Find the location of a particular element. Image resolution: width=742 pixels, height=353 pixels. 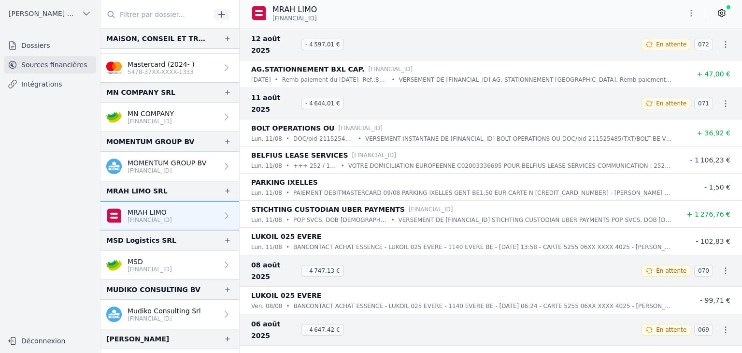

img: imageedit_2_6530439554.png is located at coordinates (114, 68).